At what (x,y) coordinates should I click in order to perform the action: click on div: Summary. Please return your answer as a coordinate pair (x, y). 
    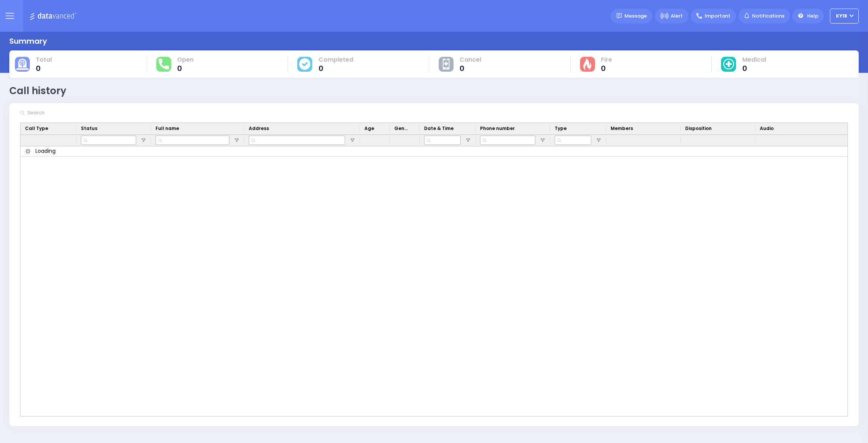
    Looking at the image, I should click on (28, 41).